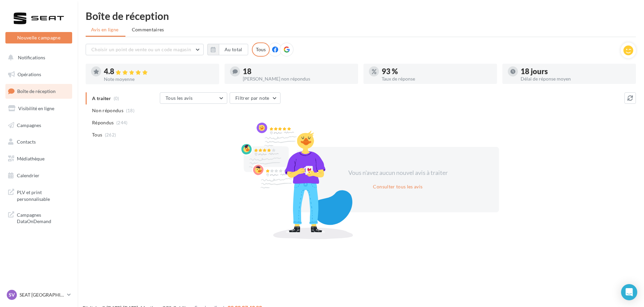 The image size is (644, 307). What do you see at coordinates (39, 125) in the screenshot?
I see `a: Campagnes` at bounding box center [39, 125].